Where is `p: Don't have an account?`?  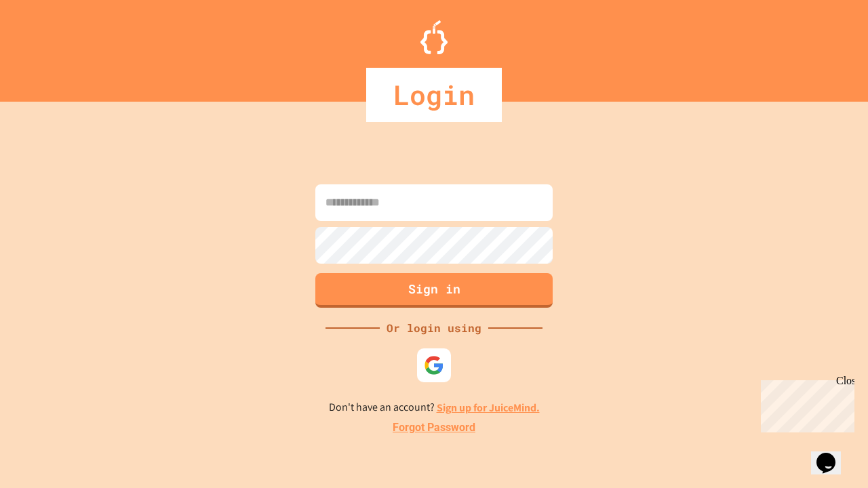
p: Don't have an account? is located at coordinates (434, 408).